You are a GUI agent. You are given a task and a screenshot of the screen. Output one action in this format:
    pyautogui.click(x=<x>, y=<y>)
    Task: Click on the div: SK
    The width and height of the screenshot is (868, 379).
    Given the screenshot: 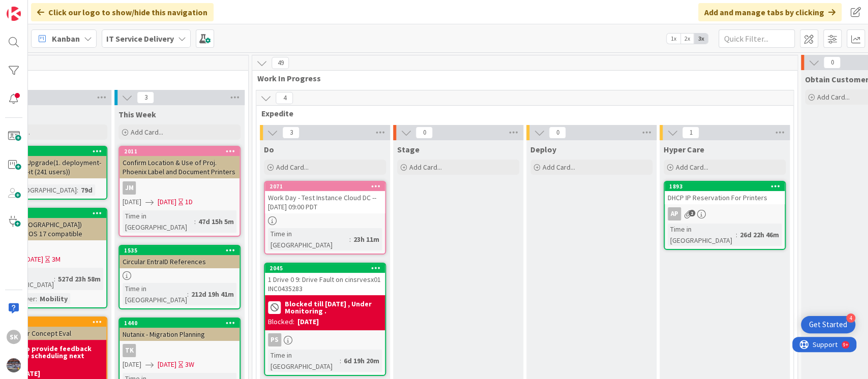 What is the action you would take?
    pyautogui.click(x=14, y=337)
    